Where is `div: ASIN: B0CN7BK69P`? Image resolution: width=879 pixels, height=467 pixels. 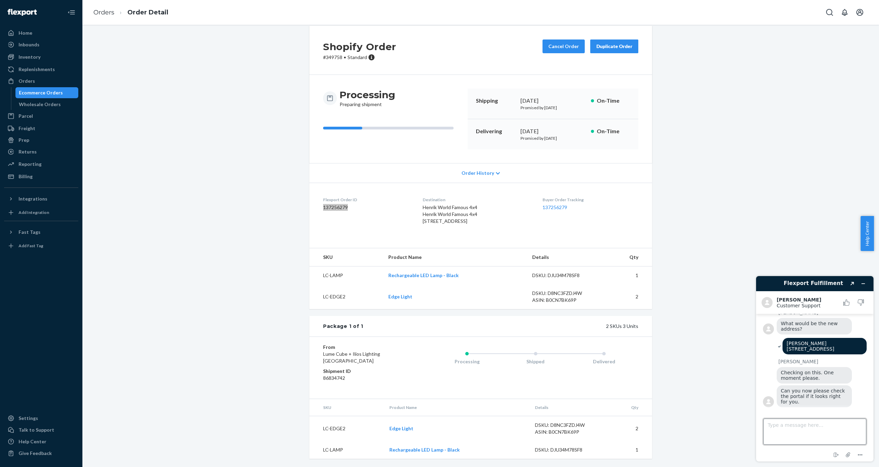 div: ASIN: B0CN7BK69P is located at coordinates (567, 432).